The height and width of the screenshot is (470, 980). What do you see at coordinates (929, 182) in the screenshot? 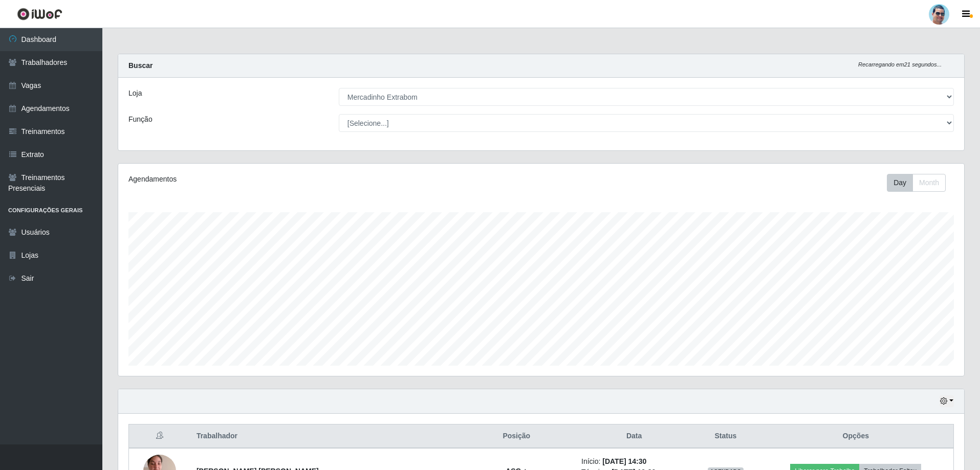
I see `button: Month` at bounding box center [929, 182].